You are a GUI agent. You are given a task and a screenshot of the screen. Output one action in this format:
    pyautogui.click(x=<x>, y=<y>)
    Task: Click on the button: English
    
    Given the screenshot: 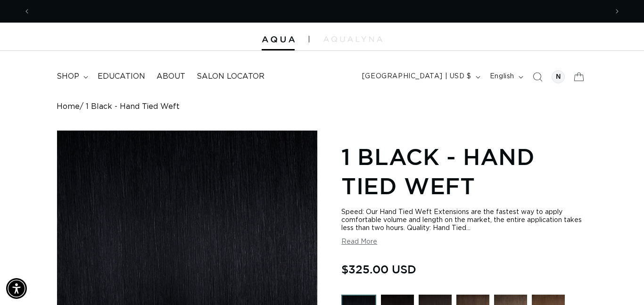 What is the action you would take?
    pyautogui.click(x=505, y=77)
    